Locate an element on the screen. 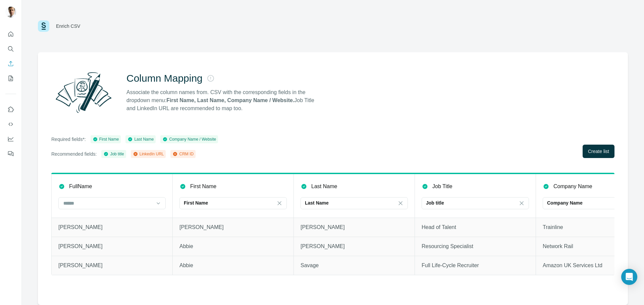 This screenshot has height=305, width=644. div: Last Name is located at coordinates (140, 139).